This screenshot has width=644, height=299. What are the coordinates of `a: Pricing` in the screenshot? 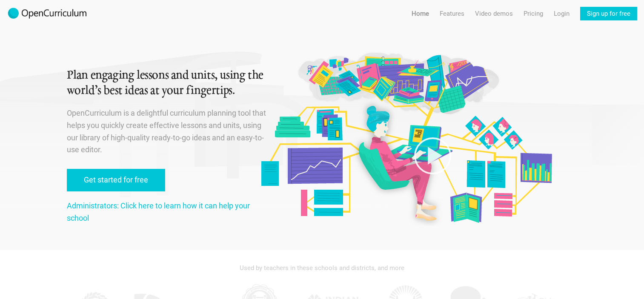 It's located at (533, 14).